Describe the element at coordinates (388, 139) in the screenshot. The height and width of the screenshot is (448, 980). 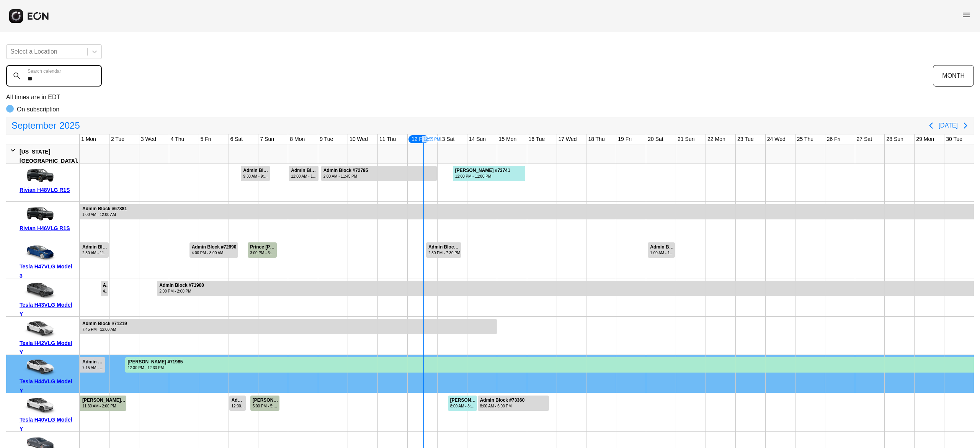
I see `div: 11 Thu` at that location.